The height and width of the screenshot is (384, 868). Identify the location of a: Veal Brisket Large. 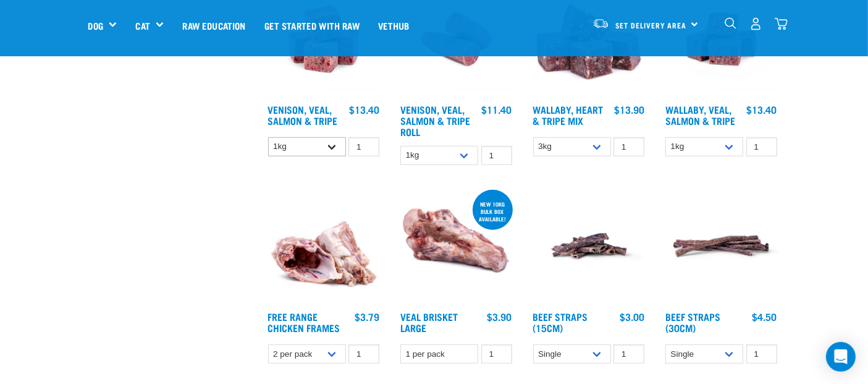
(428, 322).